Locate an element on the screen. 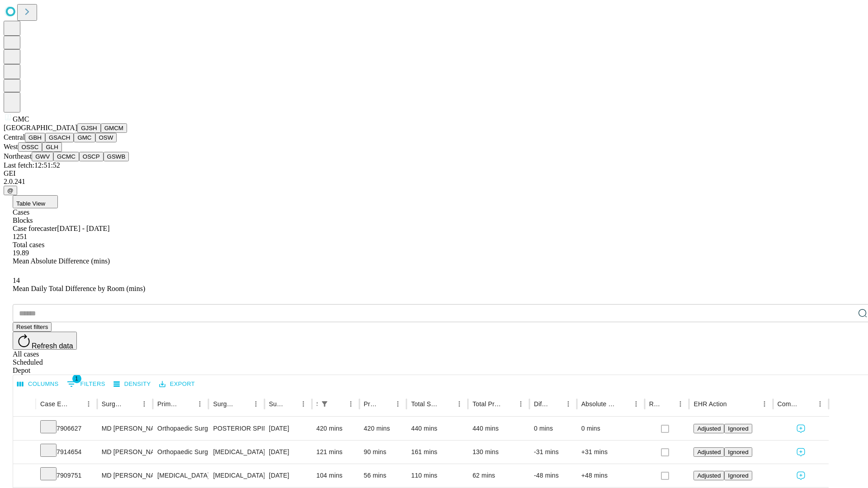 This screenshot has width=868, height=488. button: GLH is located at coordinates (52, 147).